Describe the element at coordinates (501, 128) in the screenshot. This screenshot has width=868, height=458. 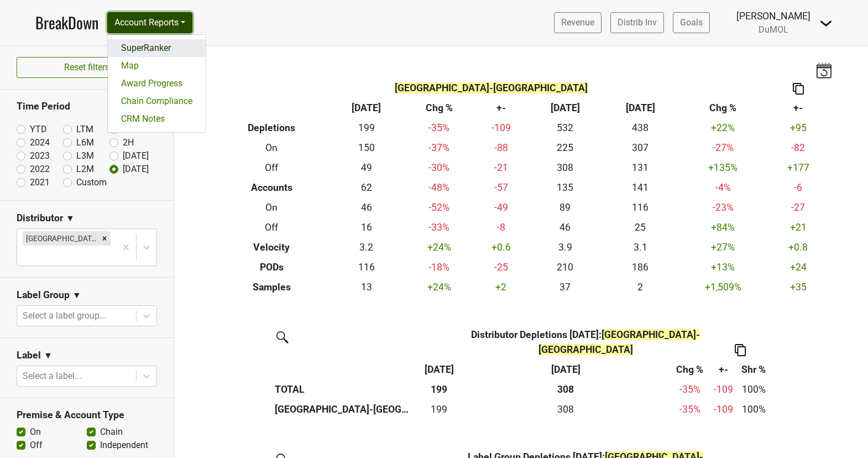
I see `td: -109` at that location.